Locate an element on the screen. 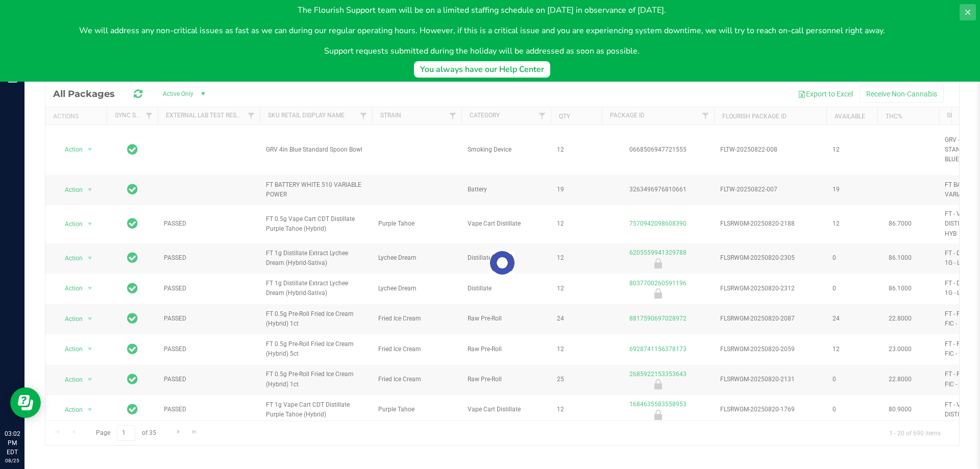  p: 08/25 is located at coordinates (13, 460).